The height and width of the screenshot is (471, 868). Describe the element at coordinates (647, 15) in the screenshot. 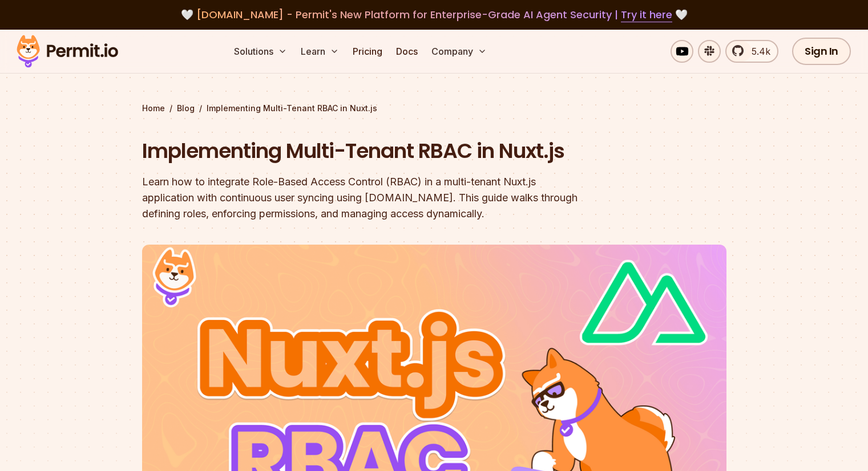

I see `a: Try it here` at that location.